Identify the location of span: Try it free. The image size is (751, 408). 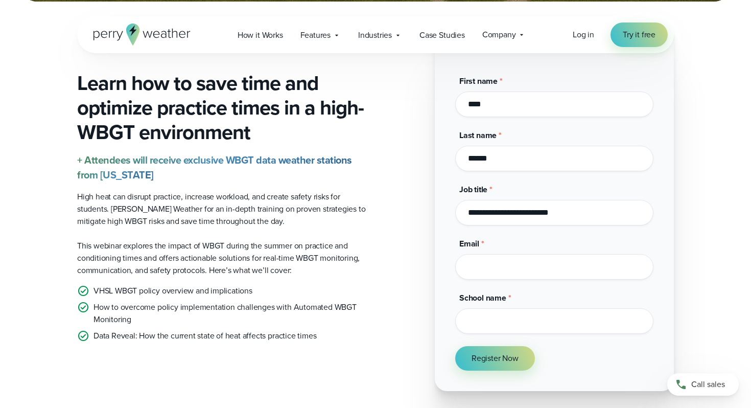
(639, 35).